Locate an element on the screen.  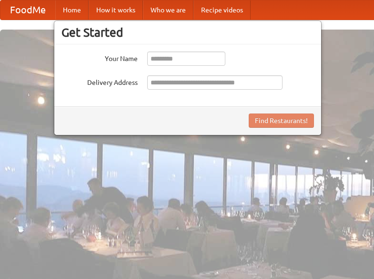
a: How it works is located at coordinates (116, 10).